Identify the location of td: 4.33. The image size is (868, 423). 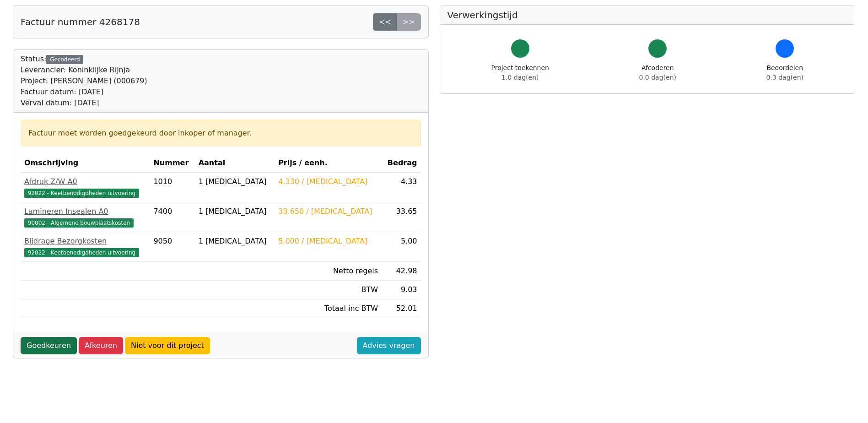
(401, 187).